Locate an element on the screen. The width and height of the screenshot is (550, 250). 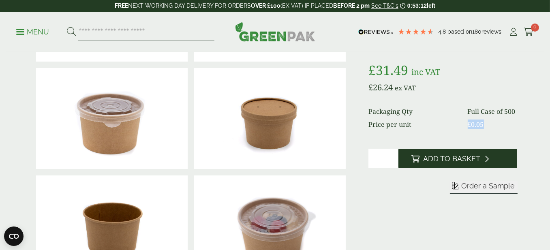
bdi: 0.05 is located at coordinates (475, 124).